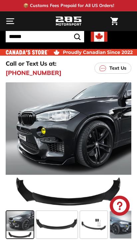 The image size is (137, 244). What do you see at coordinates (69, 6) in the screenshot?
I see `p: 📦 Customs Fees Prepaid for All US Orders!` at bounding box center [69, 6].